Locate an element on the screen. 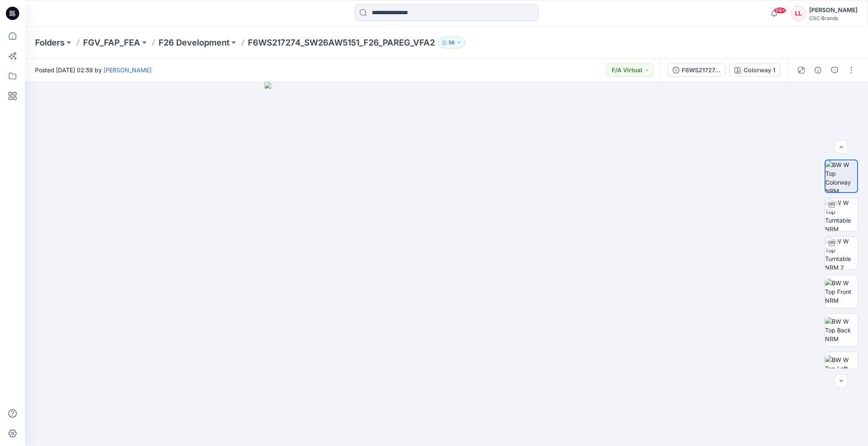  img: BW W Top Front NRM is located at coordinates (842, 291).